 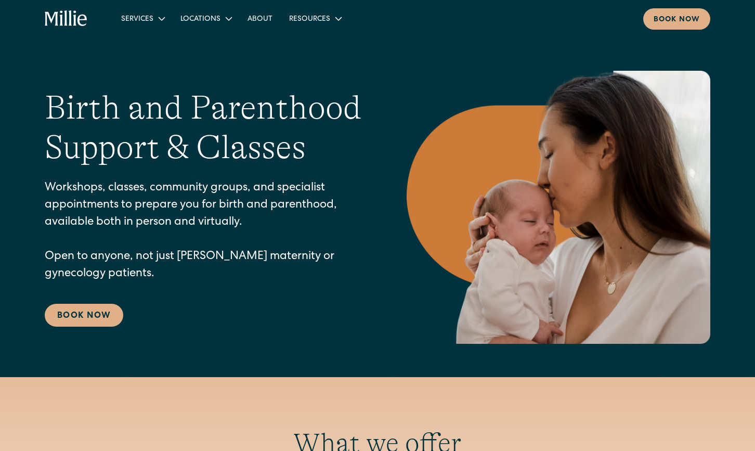 I want to click on div: Book now, so click(x=676, y=20).